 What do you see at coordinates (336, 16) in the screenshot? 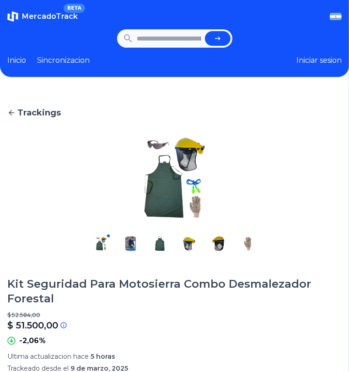
I see `img: Argentina` at bounding box center [336, 16].